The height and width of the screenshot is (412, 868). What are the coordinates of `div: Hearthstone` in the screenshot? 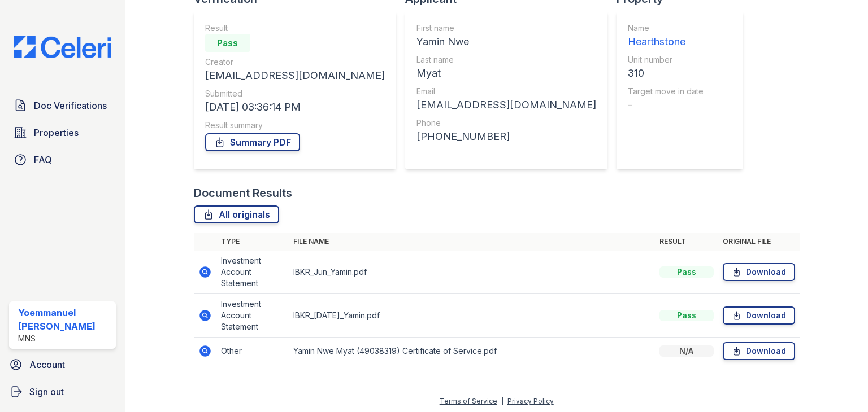 It's located at (666, 42).